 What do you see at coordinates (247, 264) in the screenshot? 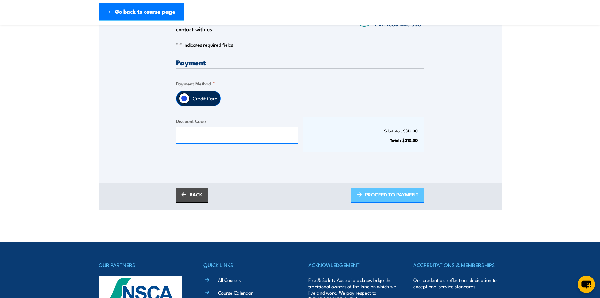
I see `h4: QUICK LINKS` at bounding box center [247, 264].